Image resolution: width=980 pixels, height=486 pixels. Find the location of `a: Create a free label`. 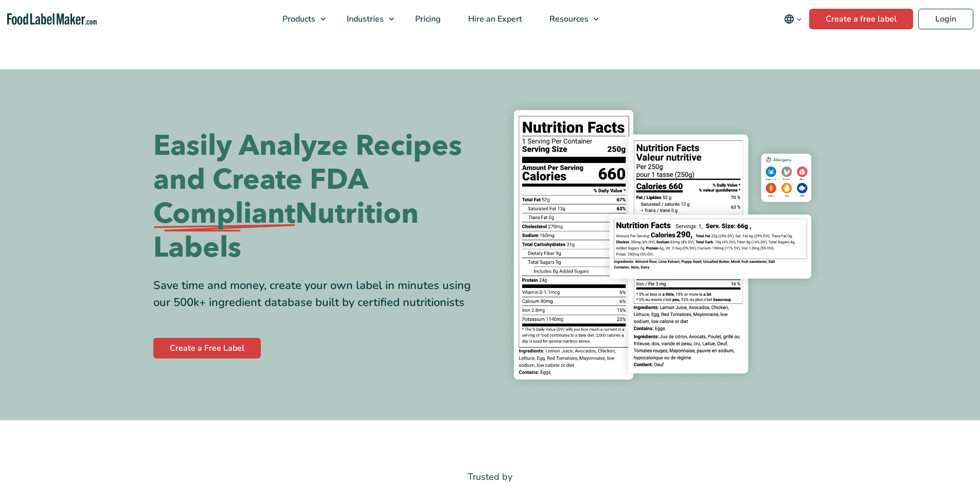

a: Create a free label is located at coordinates (861, 19).